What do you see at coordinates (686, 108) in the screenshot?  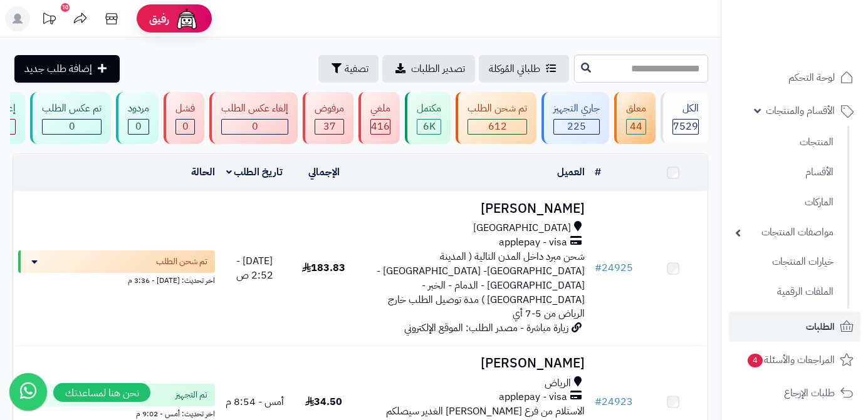 I see `div: الكل` at bounding box center [686, 108].